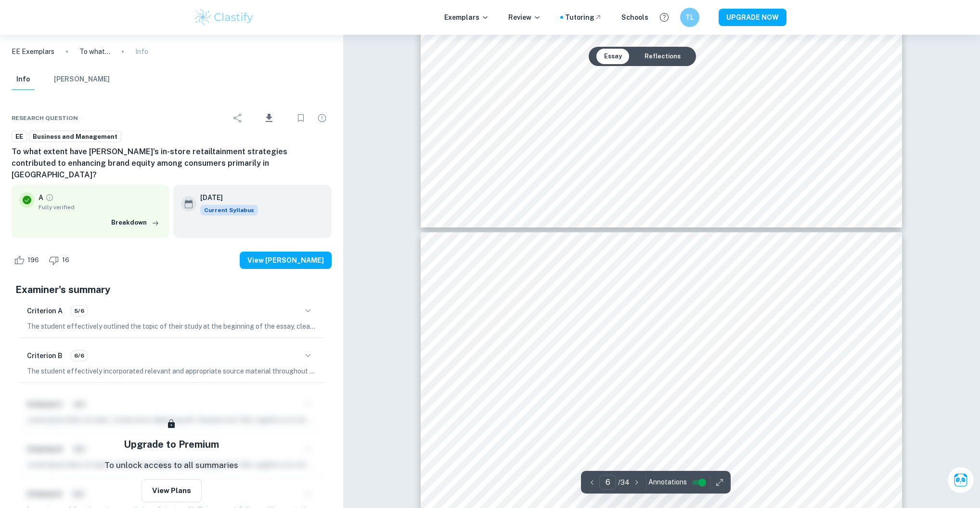  What do you see at coordinates (172, 290) in the screenshot?
I see `h5: Examiner's summary` at bounding box center [172, 290].